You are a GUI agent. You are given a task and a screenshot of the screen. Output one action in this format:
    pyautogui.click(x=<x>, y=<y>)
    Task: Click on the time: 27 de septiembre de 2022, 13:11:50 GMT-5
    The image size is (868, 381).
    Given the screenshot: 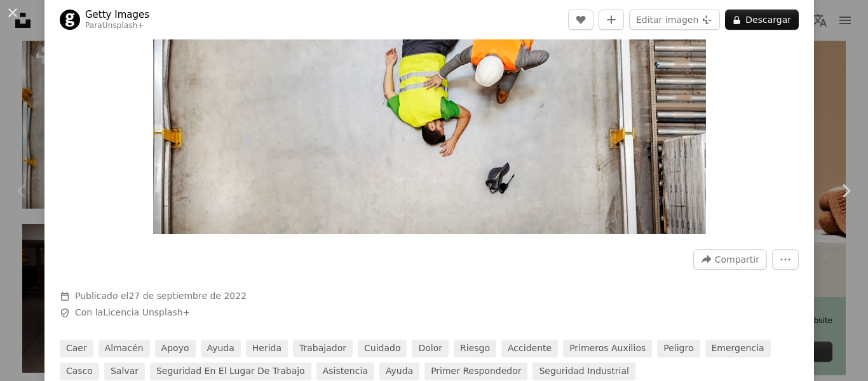 What is the action you would take?
    pyautogui.click(x=188, y=296)
    